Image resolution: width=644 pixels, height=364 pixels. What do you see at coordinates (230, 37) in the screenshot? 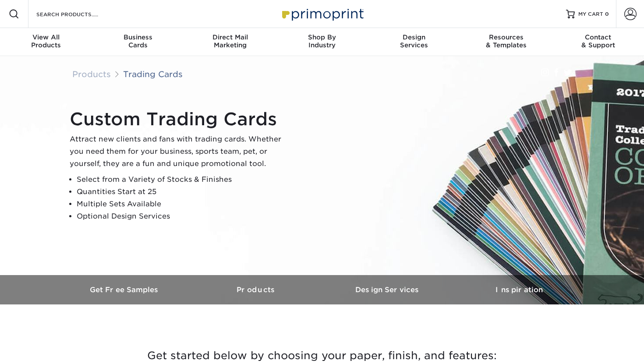
I see `span: Direct Mail` at bounding box center [230, 37].